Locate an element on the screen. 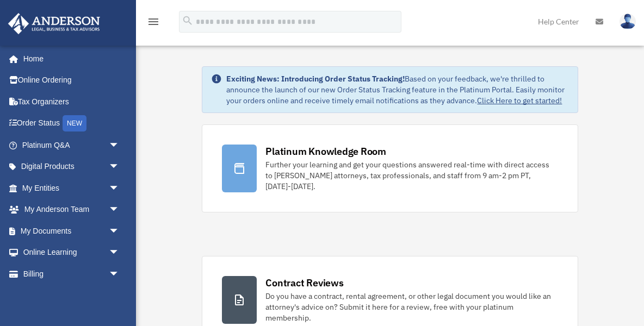 This screenshot has width=644, height=326. div: Do you have a contract, rental agreement, or other legal document you would like an attorney's ad... is located at coordinates (411, 307).